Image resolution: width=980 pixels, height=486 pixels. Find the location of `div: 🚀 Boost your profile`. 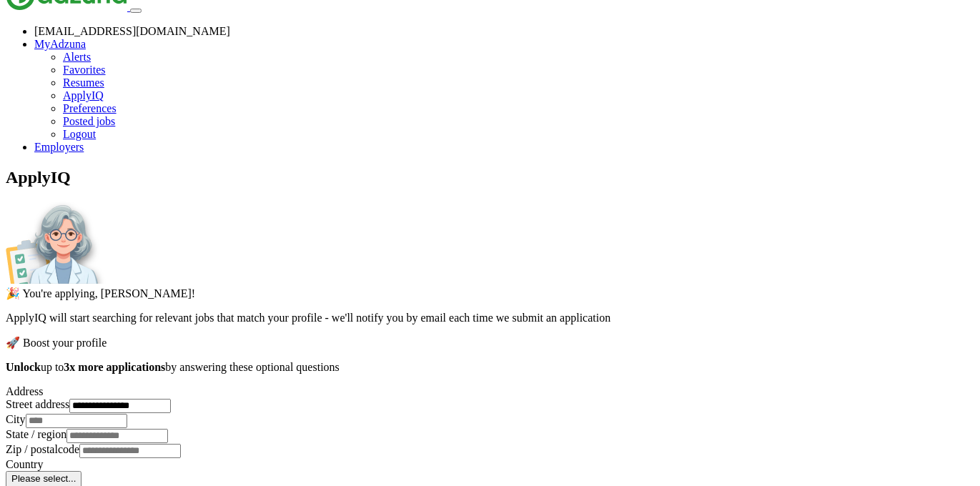

div: 🚀 Boost your profile is located at coordinates (490, 343).